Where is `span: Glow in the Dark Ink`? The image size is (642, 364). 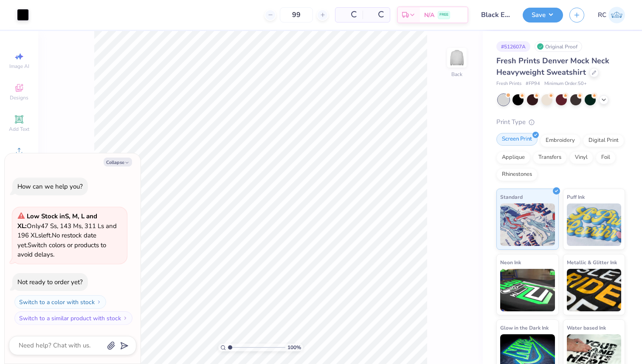 span: Glow in the Dark Ink is located at coordinates (524, 328).